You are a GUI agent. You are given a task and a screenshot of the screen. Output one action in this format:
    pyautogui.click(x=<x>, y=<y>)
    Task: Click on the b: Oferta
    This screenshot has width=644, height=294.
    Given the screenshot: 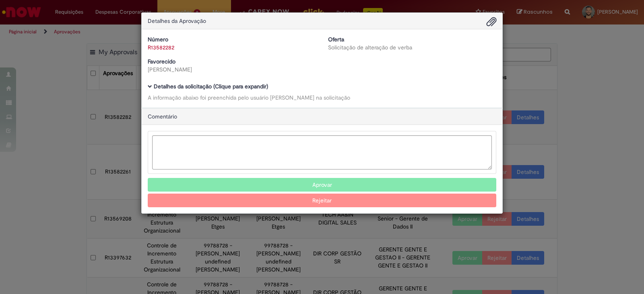 What is the action you would take?
    pyautogui.click(x=336, y=39)
    